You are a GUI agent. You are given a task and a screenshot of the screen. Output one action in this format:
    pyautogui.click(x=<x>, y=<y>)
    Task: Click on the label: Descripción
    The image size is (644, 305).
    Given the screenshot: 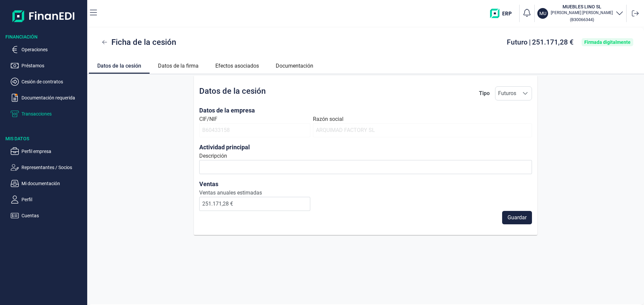 What is the action you would take?
    pyautogui.click(x=213, y=156)
    